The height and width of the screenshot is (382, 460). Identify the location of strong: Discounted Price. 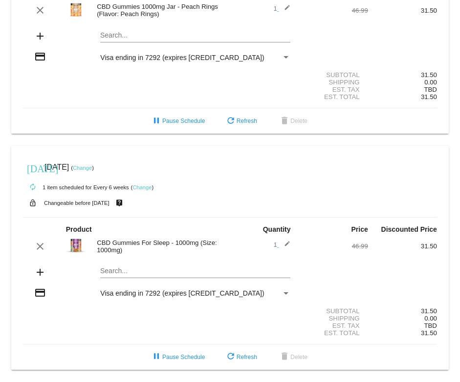
(409, 230).